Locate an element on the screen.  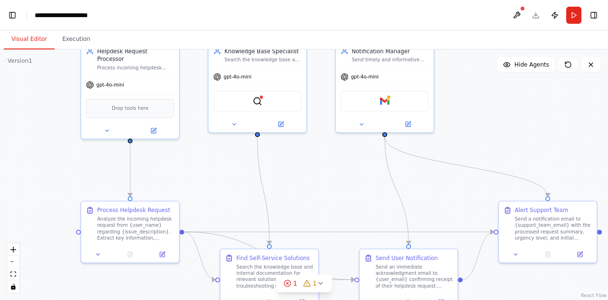
g: Edge from 1bd7c841-ced4-41fb-aff6-9df8657a8bbd to 8415acf8-998b-4ac4-bf0a-6855ecb327da is located at coordinates (339, 279).